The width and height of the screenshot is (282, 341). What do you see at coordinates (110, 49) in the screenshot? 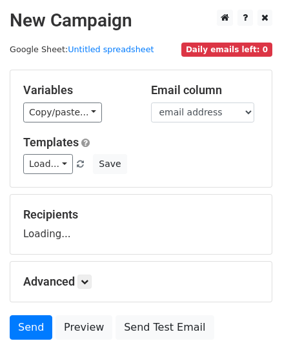
I see `a: Untitled spreadsheet` at bounding box center [110, 49].